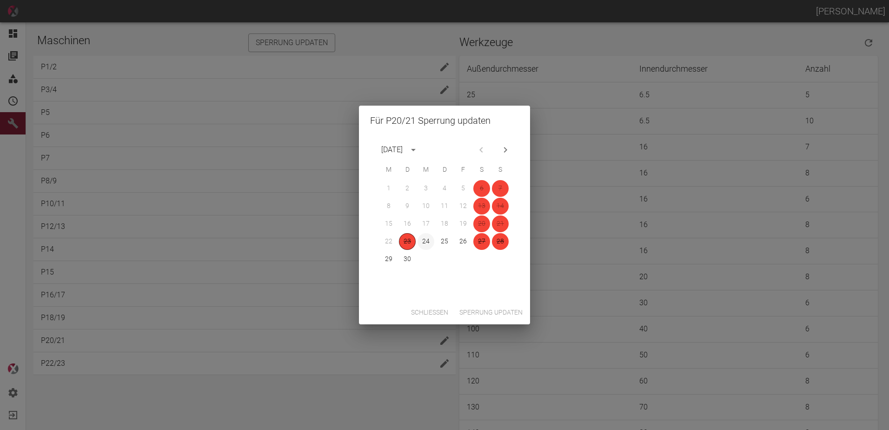 The image size is (889, 430). Describe the element at coordinates (501, 241) in the screenshot. I see `button: 28` at that location.